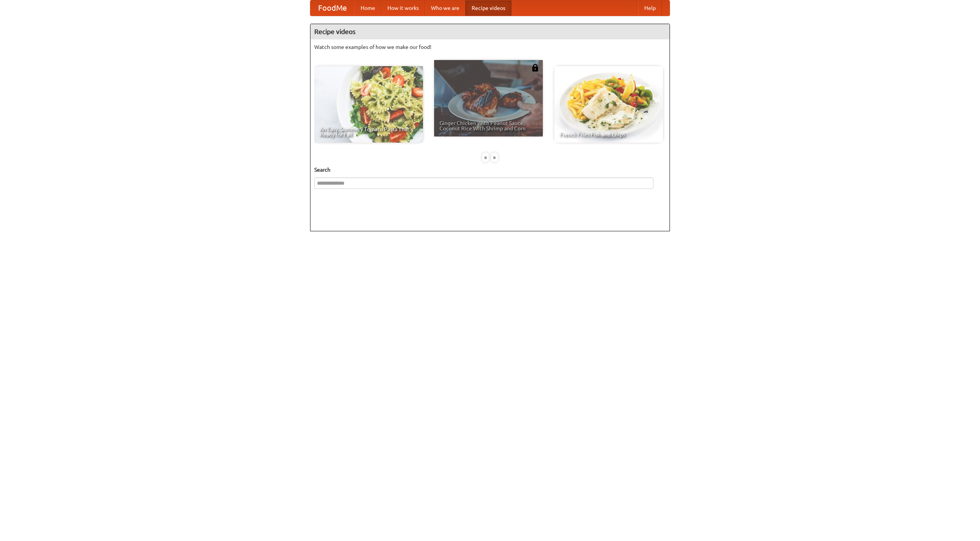 This screenshot has width=980, height=541. Describe the element at coordinates (608, 135) in the screenshot. I see `span: French Fries Fish and Chips` at that location.